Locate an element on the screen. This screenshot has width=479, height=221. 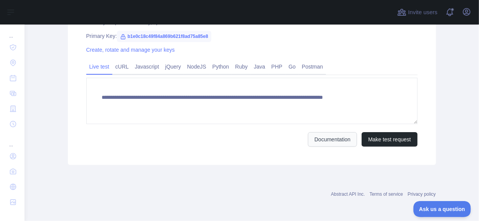
a: Javascript is located at coordinates (147, 67).